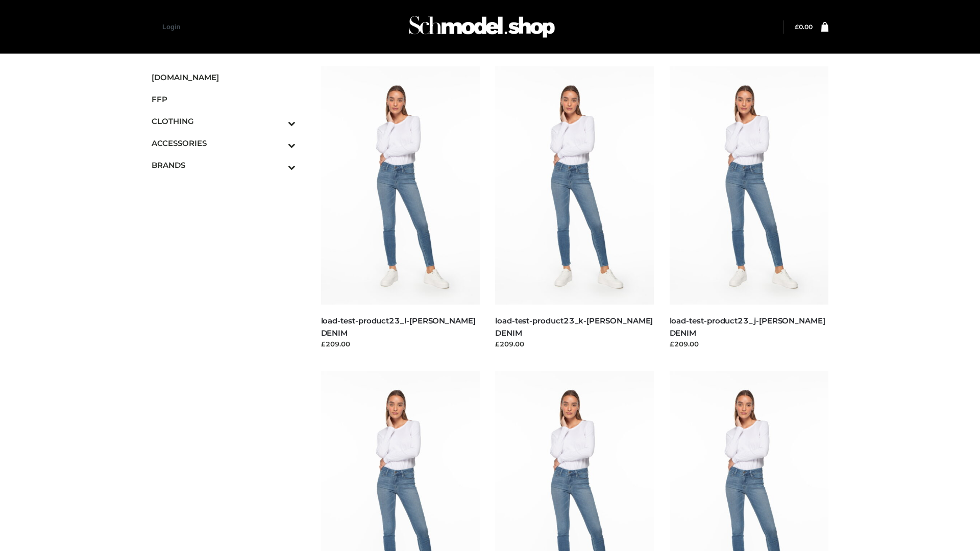 The image size is (980, 551). What do you see at coordinates (223, 99) in the screenshot?
I see `a: FFP` at bounding box center [223, 99].